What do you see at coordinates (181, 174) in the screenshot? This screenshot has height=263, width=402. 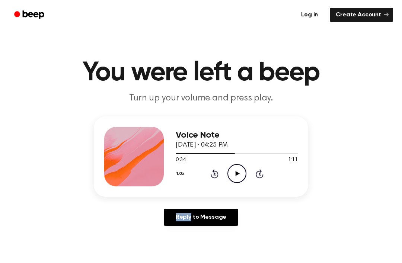 I see `button: 1.0x` at bounding box center [181, 174].